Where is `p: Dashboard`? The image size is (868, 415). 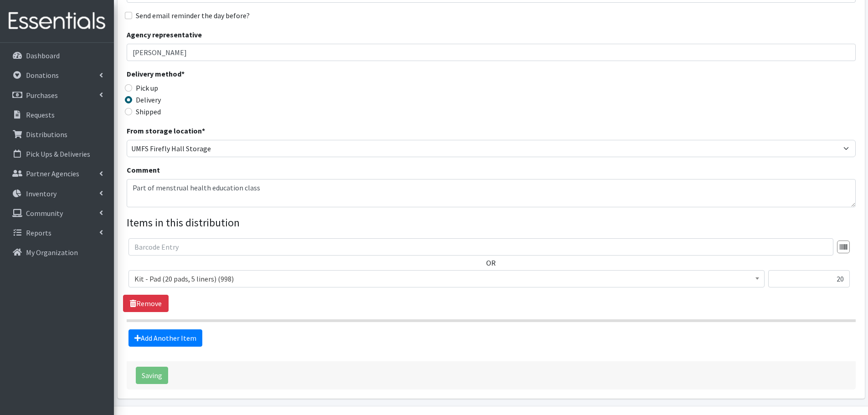
p: Dashboard is located at coordinates (42, 55).